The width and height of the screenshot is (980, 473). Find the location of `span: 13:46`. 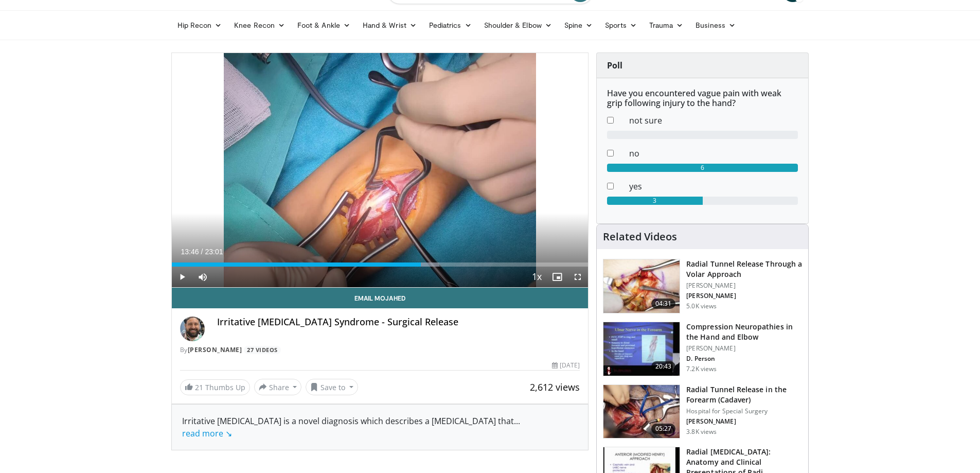

span: 13:46 is located at coordinates (190, 252).